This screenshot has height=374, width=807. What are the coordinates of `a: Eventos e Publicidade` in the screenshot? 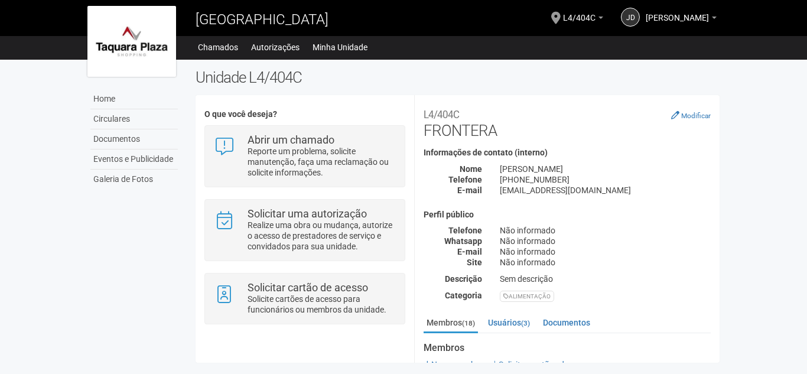 It's located at (134, 160).